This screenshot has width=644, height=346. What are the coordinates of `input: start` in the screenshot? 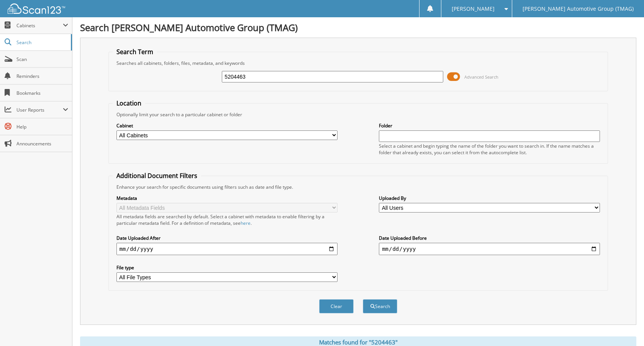 It's located at (227, 249).